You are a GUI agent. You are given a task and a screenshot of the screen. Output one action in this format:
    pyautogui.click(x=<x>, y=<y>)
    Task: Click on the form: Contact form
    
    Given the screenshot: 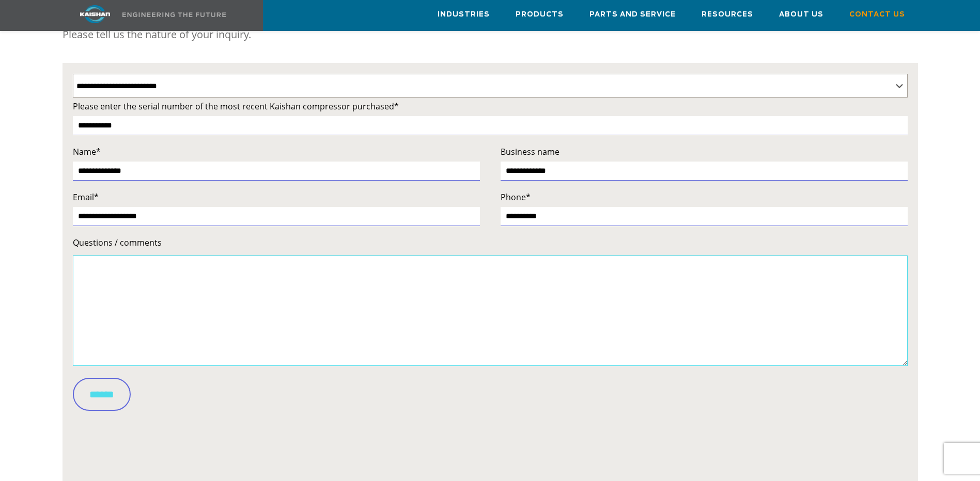 What is the action you would take?
    pyautogui.click(x=490, y=288)
    